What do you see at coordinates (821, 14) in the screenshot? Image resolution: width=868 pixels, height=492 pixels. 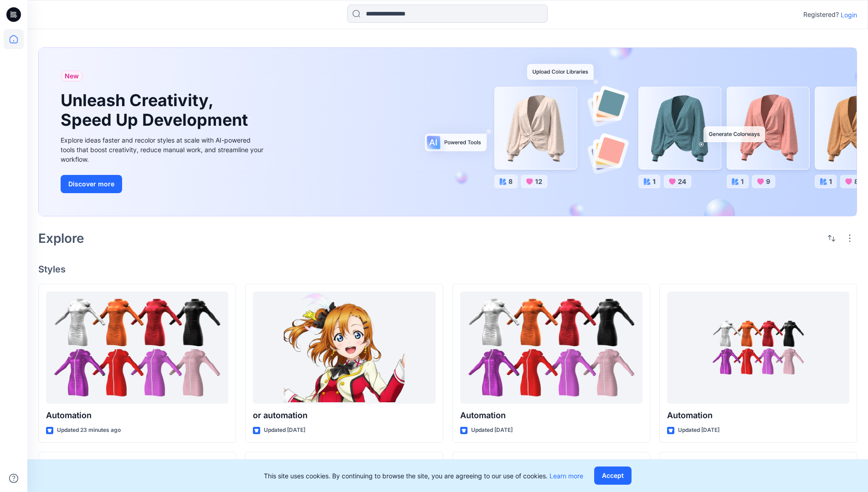 I see `p: Registered?` at bounding box center [821, 14].